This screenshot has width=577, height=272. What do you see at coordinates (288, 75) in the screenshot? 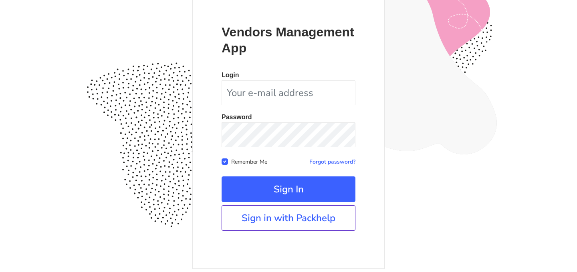
I see `p: Login` at bounding box center [288, 75].